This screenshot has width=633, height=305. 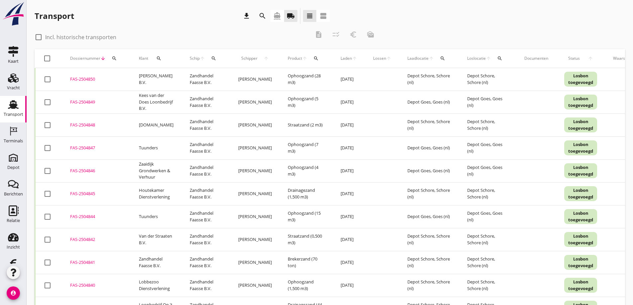 What do you see at coordinates (195, 58) in the screenshot?
I see `span: Schip` at bounding box center [195, 58].